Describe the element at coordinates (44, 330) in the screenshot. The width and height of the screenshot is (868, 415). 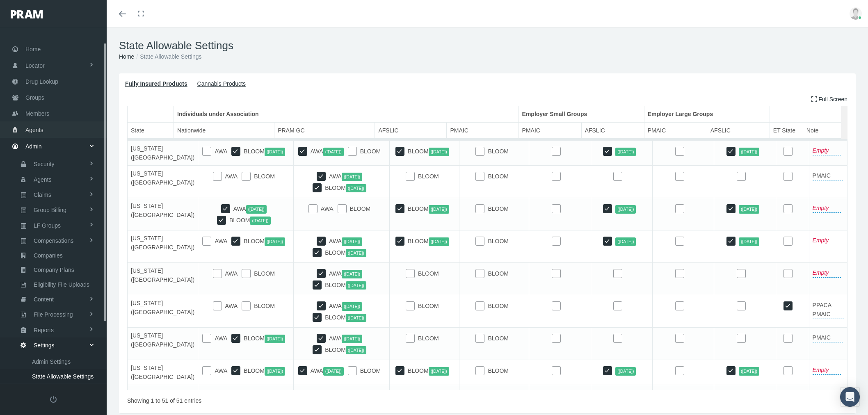
I see `span: Reports` at that location.